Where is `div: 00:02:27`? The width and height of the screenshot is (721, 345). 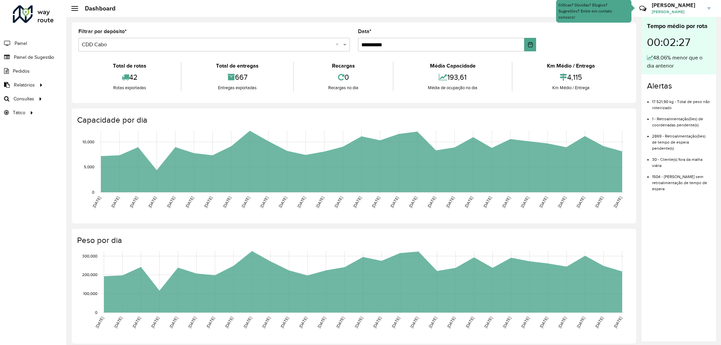 div: 00:02:27 is located at coordinates (679, 42).